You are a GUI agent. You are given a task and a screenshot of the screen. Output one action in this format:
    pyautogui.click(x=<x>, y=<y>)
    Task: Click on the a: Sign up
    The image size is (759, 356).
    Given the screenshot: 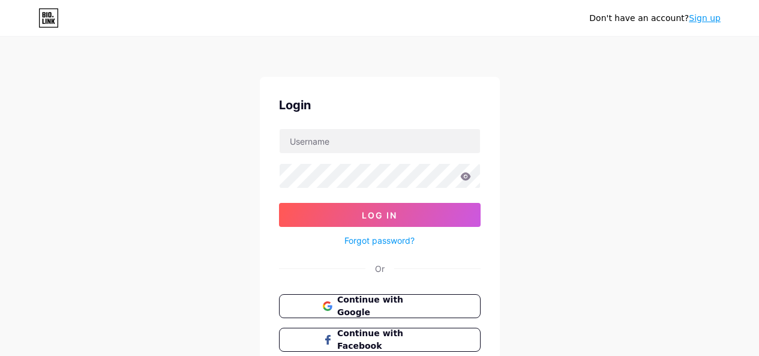 What is the action you would take?
    pyautogui.click(x=704, y=18)
    